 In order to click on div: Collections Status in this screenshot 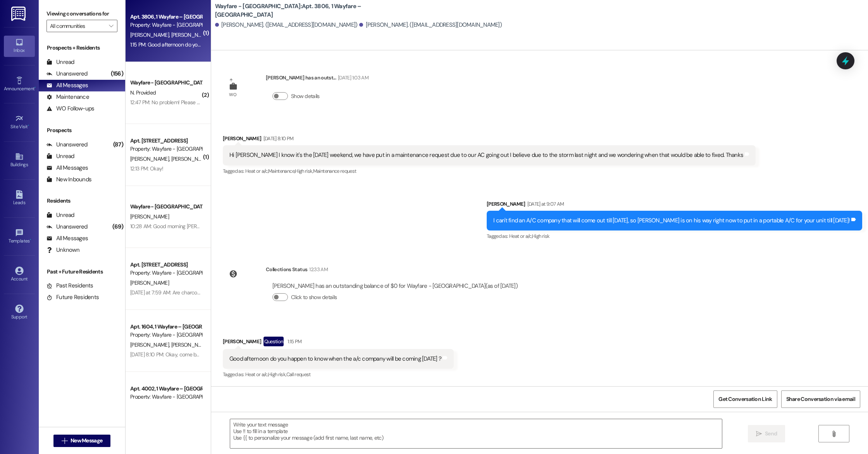, I will do `click(286, 269)`.